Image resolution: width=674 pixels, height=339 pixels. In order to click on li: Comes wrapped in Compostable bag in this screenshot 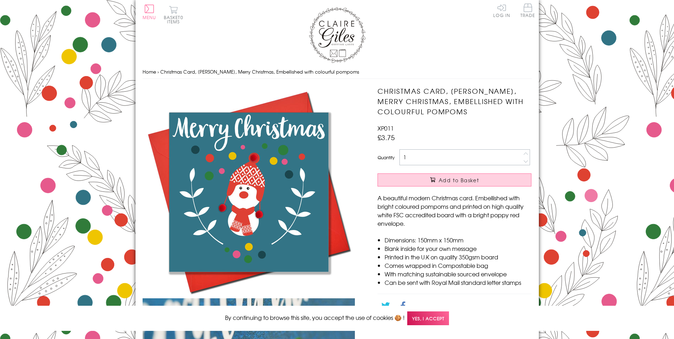, I will do `click(458, 265)`.